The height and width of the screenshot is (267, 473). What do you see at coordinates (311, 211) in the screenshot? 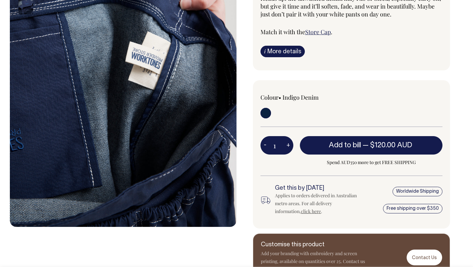
I see `a: click here` at bounding box center [311, 211].